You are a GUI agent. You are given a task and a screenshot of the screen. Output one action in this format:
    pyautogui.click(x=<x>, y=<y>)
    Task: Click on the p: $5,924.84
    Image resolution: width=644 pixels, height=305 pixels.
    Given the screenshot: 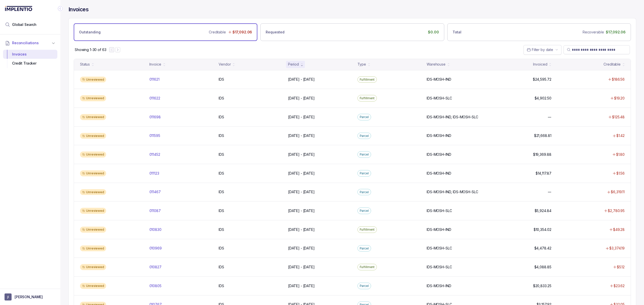 What is the action you would take?
    pyautogui.click(x=543, y=211)
    